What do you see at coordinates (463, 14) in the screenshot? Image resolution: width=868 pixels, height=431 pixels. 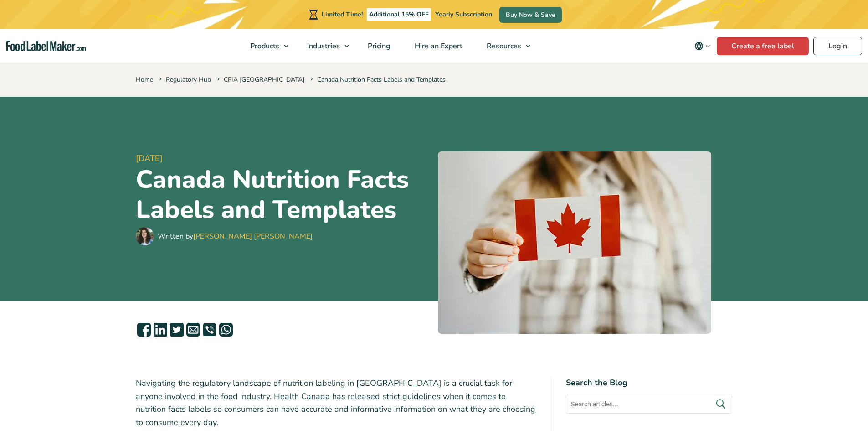 I see `span: Yearly Subscription` at bounding box center [463, 14].